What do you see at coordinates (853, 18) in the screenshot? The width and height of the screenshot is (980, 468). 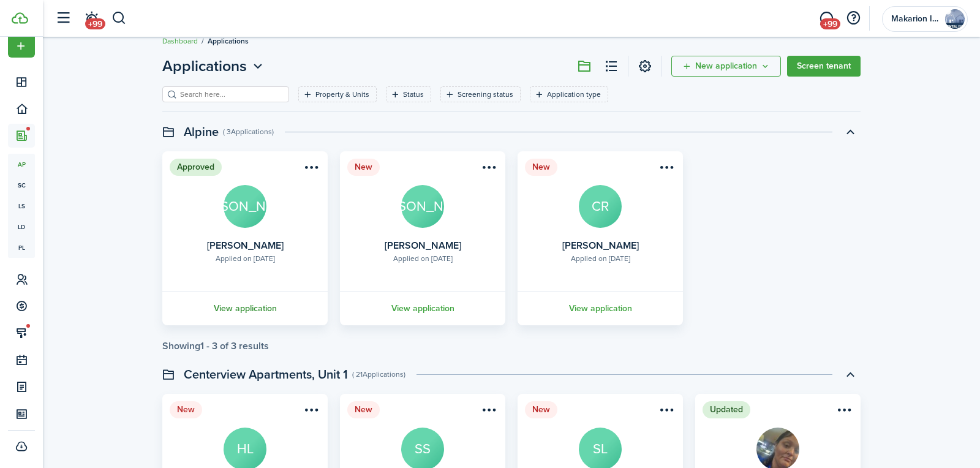 I see `button: Open resource center` at bounding box center [853, 18].